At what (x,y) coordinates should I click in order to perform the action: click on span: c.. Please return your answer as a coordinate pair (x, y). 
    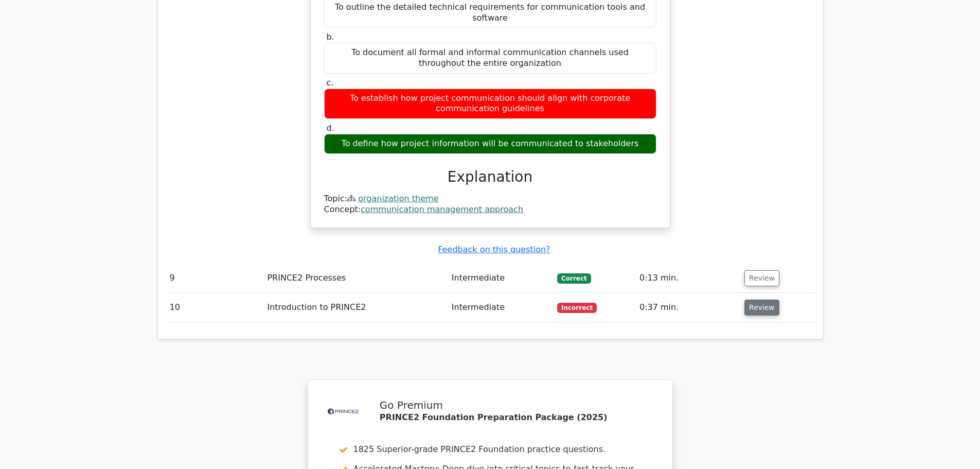
    Looking at the image, I should click on (330, 82).